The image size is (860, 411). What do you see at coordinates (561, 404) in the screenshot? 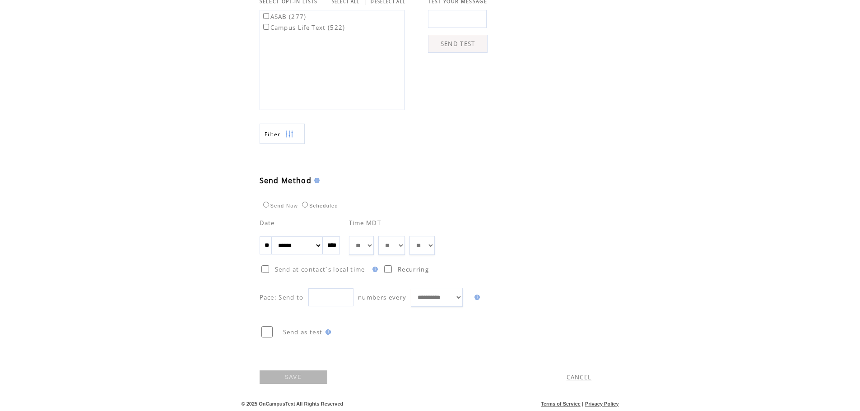
I see `a: Terms of Service` at bounding box center [561, 404].